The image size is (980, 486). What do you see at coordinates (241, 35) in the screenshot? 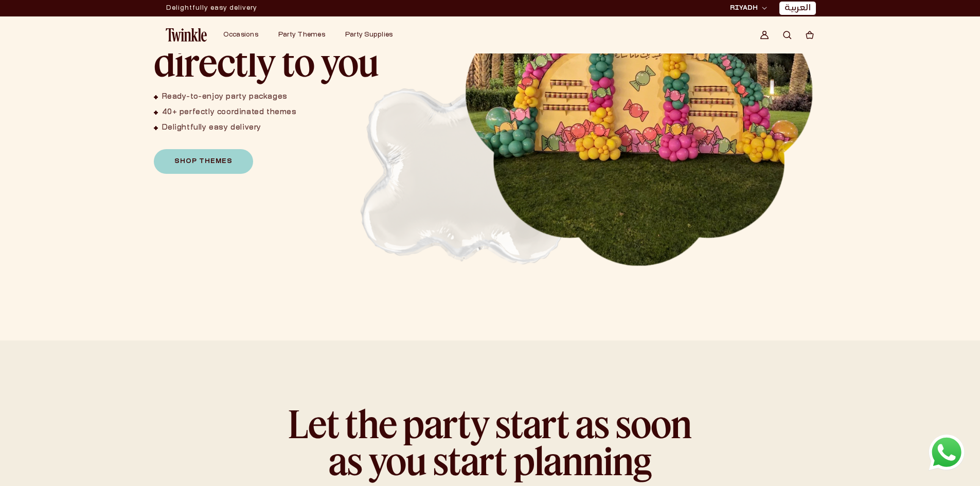
I see `span: Occasions` at bounding box center [241, 35].